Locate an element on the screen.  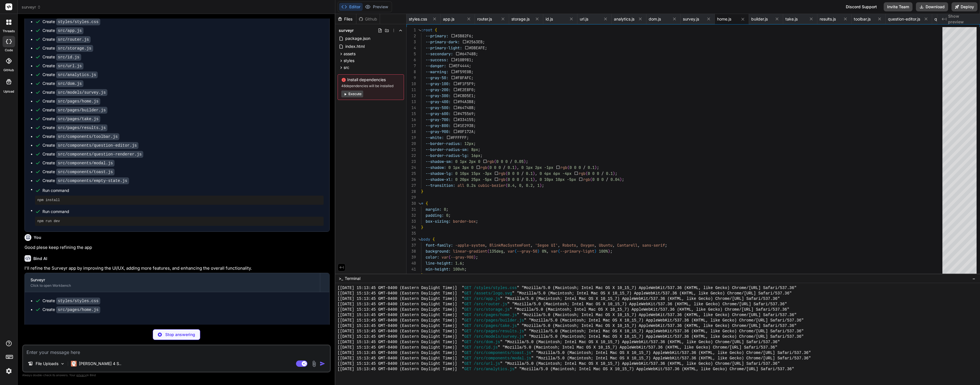
code: src/models/survey.js is located at coordinates (82, 92).